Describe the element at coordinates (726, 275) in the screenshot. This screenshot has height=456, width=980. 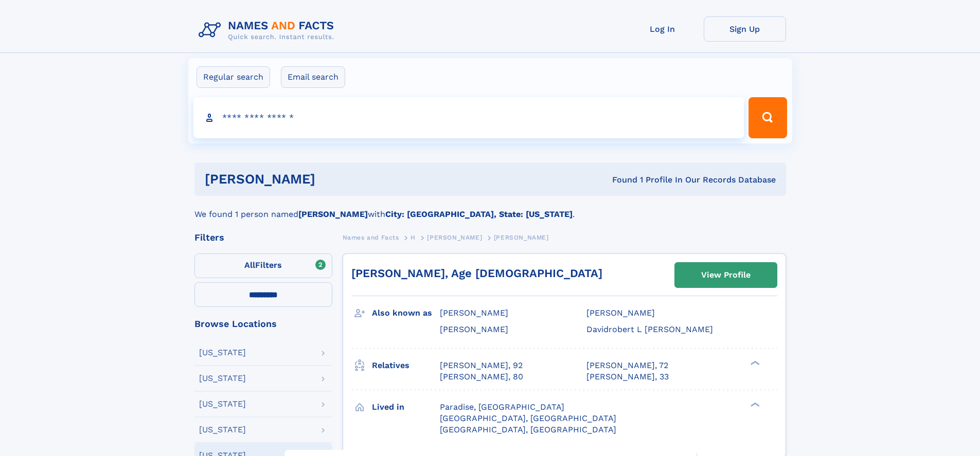
I see `a: View Profile` at that location.